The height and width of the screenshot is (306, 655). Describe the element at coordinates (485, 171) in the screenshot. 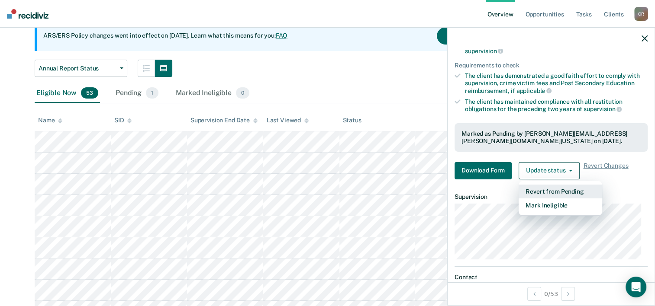

I see `a: Navigate to form link` at that location.